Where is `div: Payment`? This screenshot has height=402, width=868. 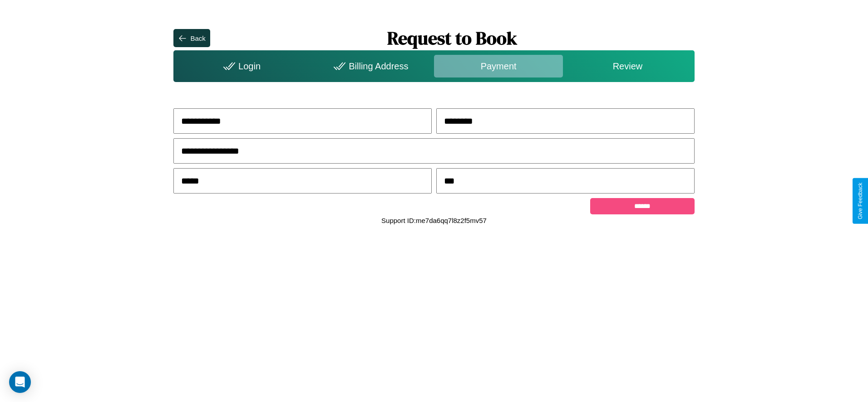
div: Payment is located at coordinates (499, 66).